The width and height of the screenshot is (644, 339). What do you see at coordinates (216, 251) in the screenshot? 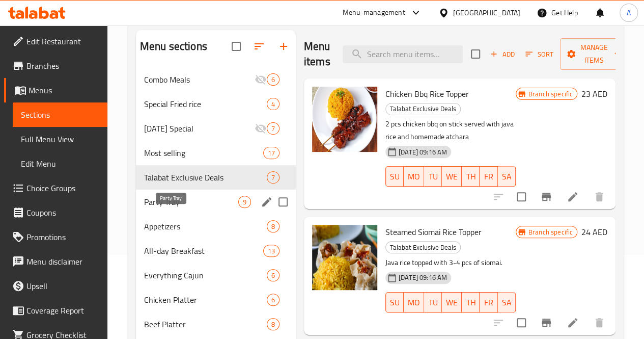
I see `div: All-day Breakfast13` at bounding box center [216, 251].